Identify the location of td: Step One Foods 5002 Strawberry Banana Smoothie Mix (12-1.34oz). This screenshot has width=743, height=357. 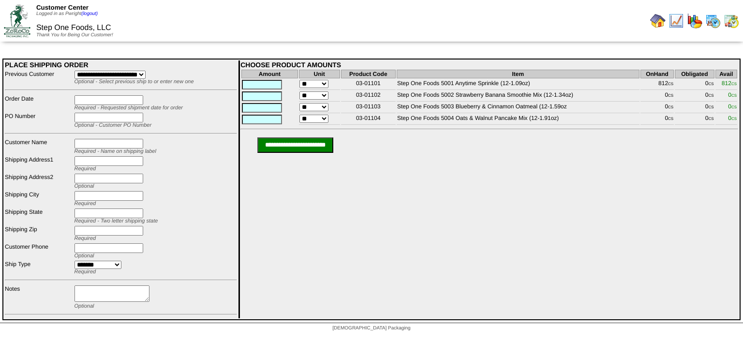
(518, 96).